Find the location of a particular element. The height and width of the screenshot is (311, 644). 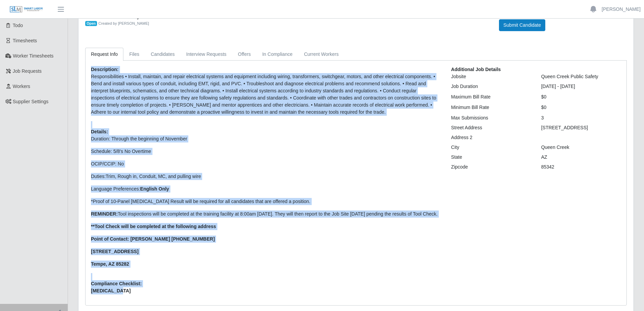

strong: **Tool Check will be completed at the following address is located at coordinates (153, 227).